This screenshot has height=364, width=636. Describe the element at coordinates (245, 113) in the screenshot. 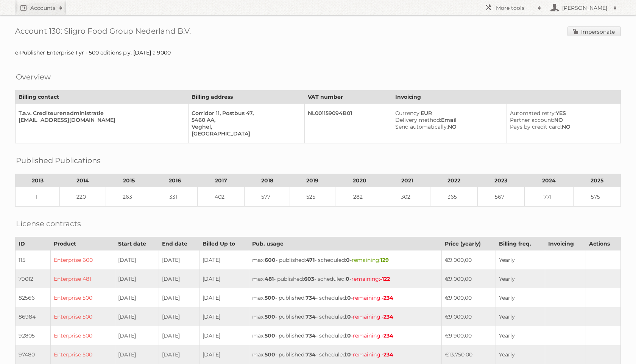

I see `div: Corridor 11, Postbus 47,` at that location.